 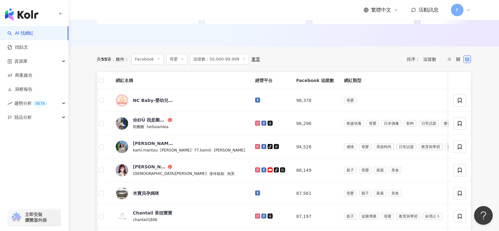 What do you see at coordinates (350, 147) in the screenshot?
I see `span: 感情` at bounding box center [350, 147].